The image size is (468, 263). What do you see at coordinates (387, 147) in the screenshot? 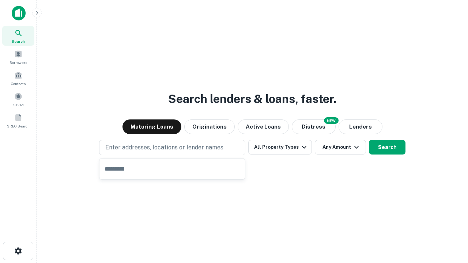
I see `button: Search` at bounding box center [387, 147].